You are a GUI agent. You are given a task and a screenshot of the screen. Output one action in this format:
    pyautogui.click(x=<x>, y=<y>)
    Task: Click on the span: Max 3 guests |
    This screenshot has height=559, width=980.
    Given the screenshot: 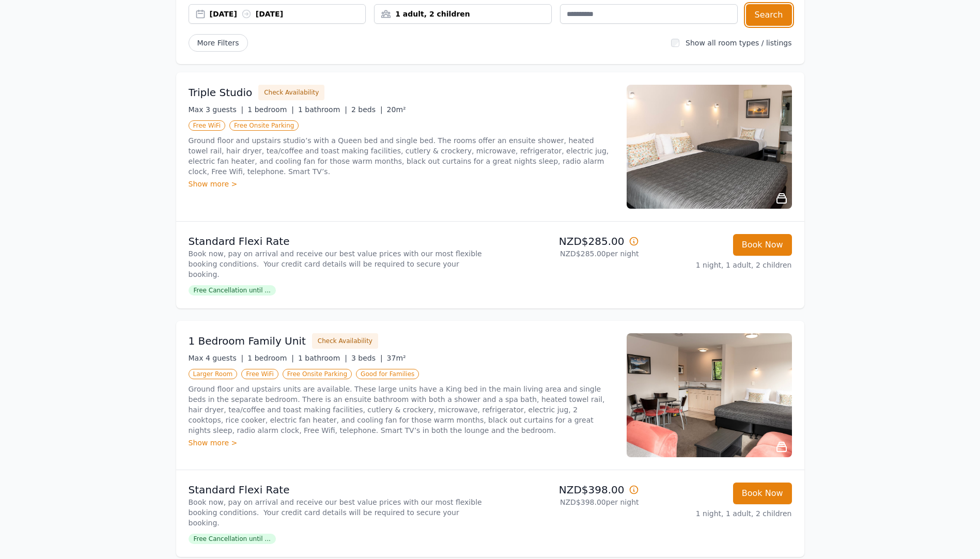 What is the action you would take?
    pyautogui.click(x=216, y=110)
    